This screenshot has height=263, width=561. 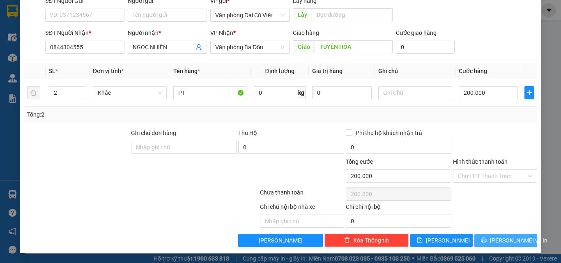 What do you see at coordinates (302, 209) in the screenshot?
I see `div: Ghi chú nội bộ nhà xe` at bounding box center [302, 209].